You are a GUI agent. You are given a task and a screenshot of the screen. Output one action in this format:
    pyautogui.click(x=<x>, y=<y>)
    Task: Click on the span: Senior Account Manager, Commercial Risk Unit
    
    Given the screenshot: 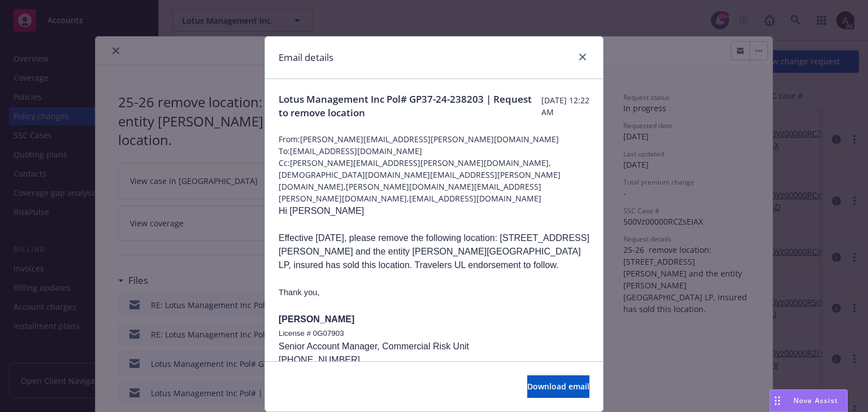 What is the action you would take?
    pyautogui.click(x=373, y=346)
    